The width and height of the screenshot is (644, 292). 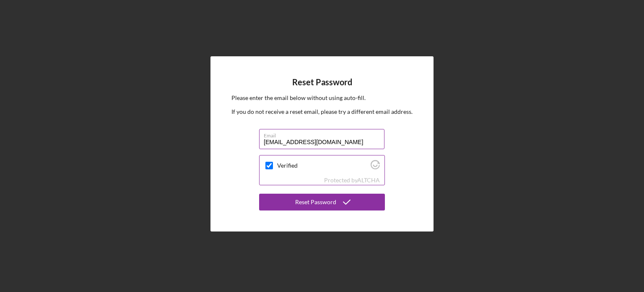 What do you see at coordinates (322, 82) in the screenshot?
I see `h4: Reset Password` at bounding box center [322, 82].